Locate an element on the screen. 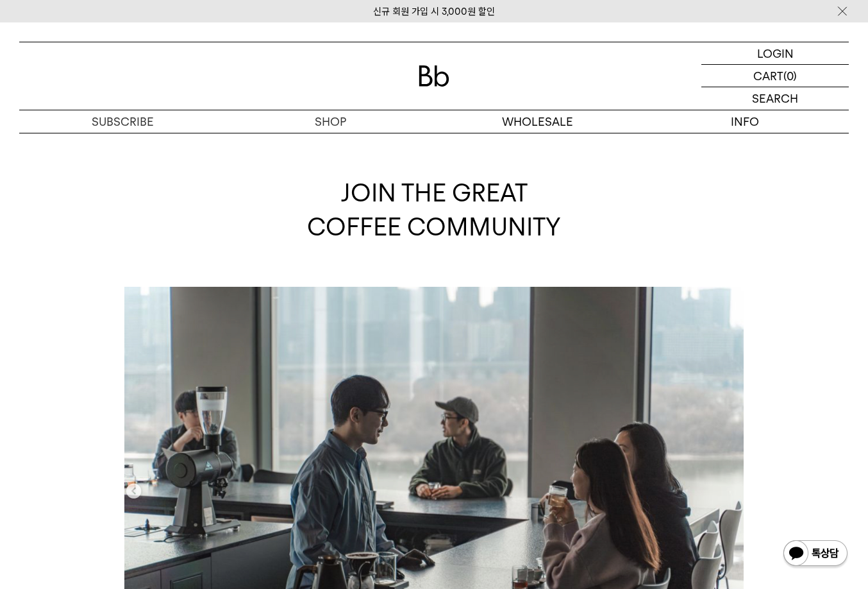 Image resolution: width=868 pixels, height=589 pixels. p: (0) is located at coordinates (790, 76).